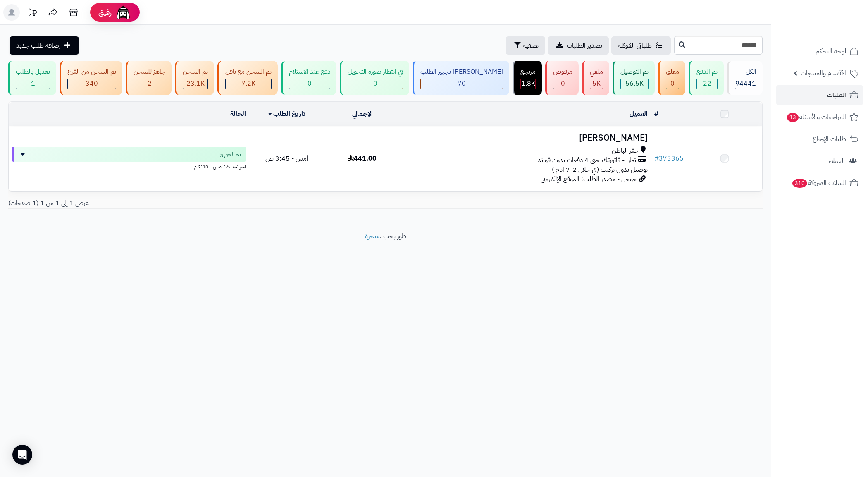  Describe the element at coordinates (105, 13) in the screenshot. I see `span: رفيق` at that location.